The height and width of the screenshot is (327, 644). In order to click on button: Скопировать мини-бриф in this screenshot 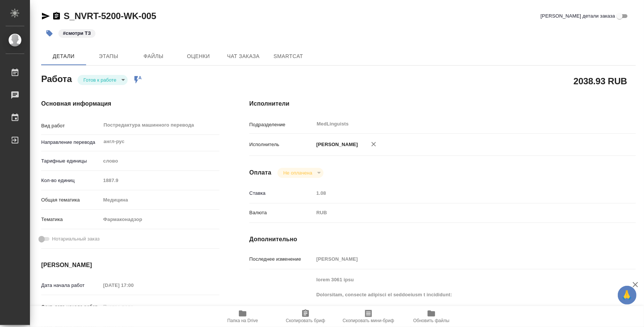, I will do `click(368, 316)`.